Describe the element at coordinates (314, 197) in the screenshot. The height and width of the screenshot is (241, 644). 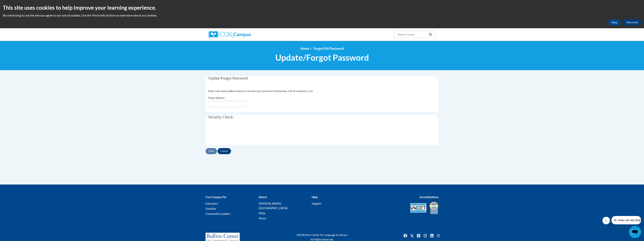
I see `b: Help` at that location.